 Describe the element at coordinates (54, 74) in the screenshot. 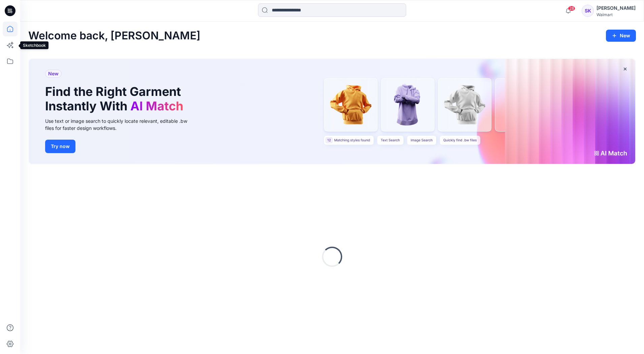

I see `span: New` at that location.